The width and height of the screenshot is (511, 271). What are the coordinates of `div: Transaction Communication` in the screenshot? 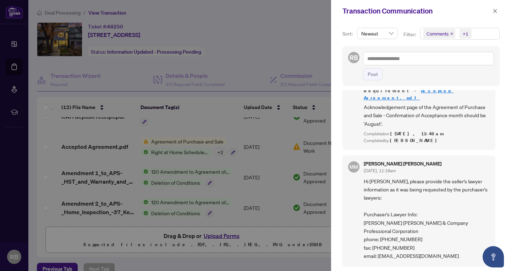 It's located at (416, 11).